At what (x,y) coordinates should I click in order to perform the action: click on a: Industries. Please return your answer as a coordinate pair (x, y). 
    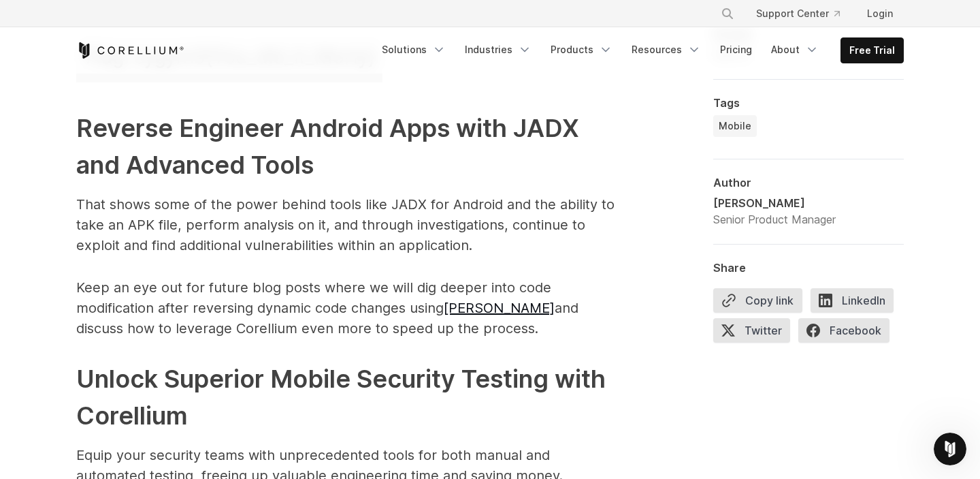
    Looking at the image, I should click on (498, 50).